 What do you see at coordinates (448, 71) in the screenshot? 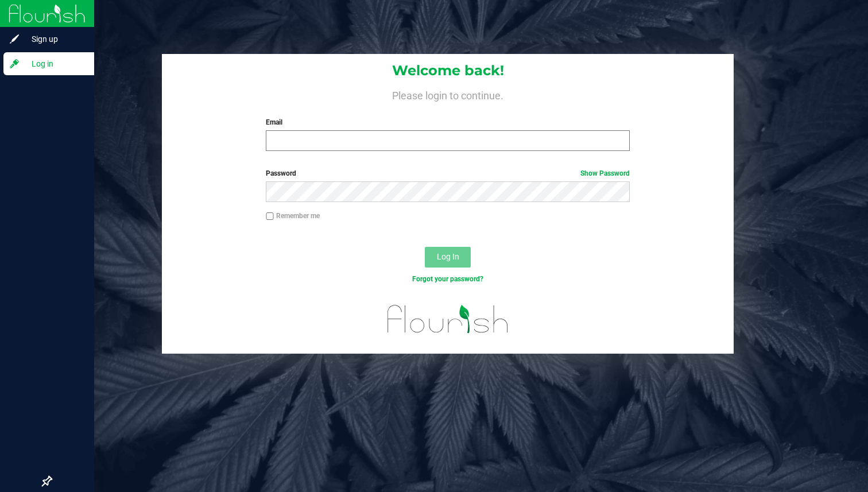
I see `h1: Welcome back!` at bounding box center [448, 71].